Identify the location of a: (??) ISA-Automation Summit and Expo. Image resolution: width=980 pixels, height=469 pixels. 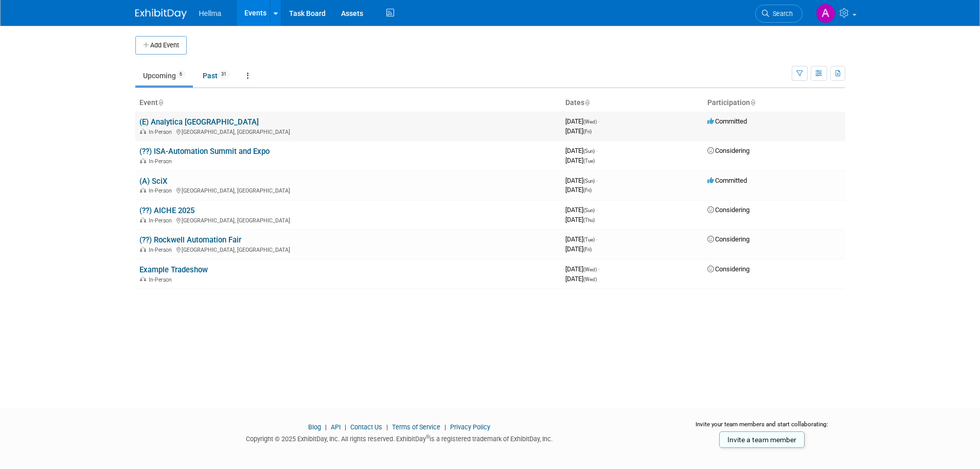
(204, 151).